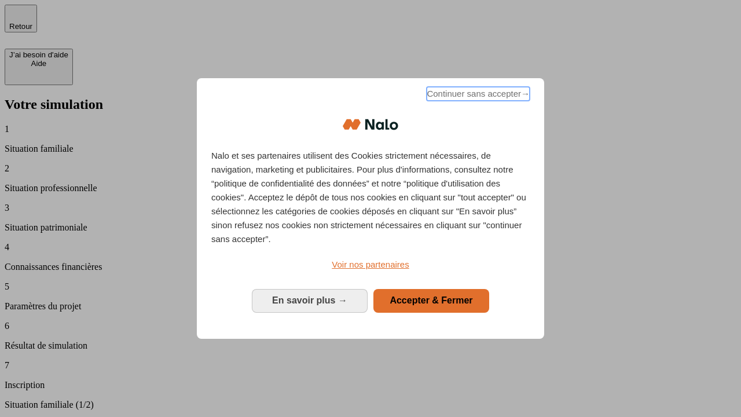 This screenshot has height=417, width=741. What do you see at coordinates (371, 265) in the screenshot?
I see `a: Voir nos partenaires` at bounding box center [371, 265].